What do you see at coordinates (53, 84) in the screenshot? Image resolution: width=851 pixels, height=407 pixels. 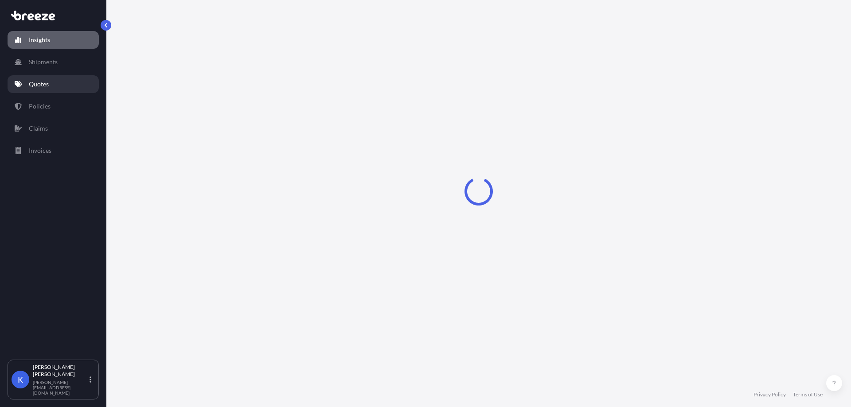 I see `a: Quotes` at bounding box center [53, 84].